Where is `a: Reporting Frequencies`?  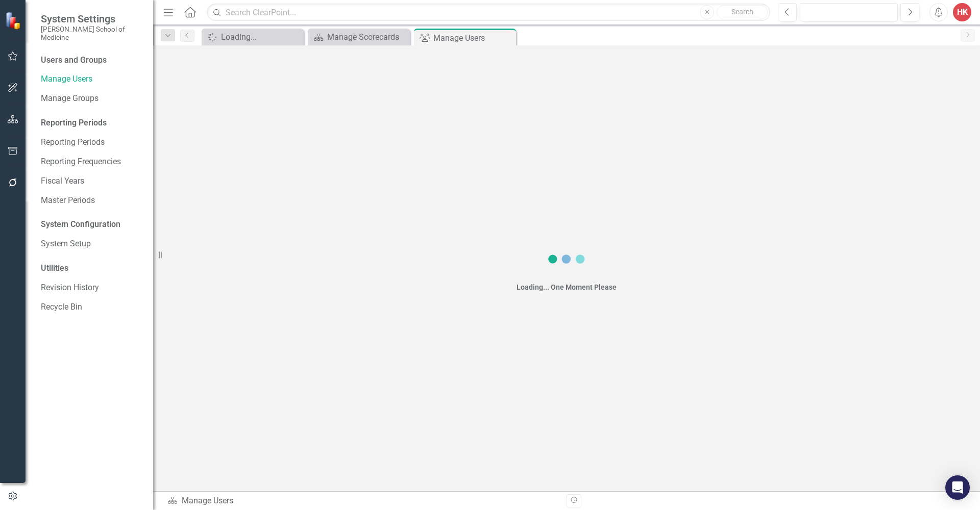
a: Reporting Frequencies is located at coordinates (92, 162).